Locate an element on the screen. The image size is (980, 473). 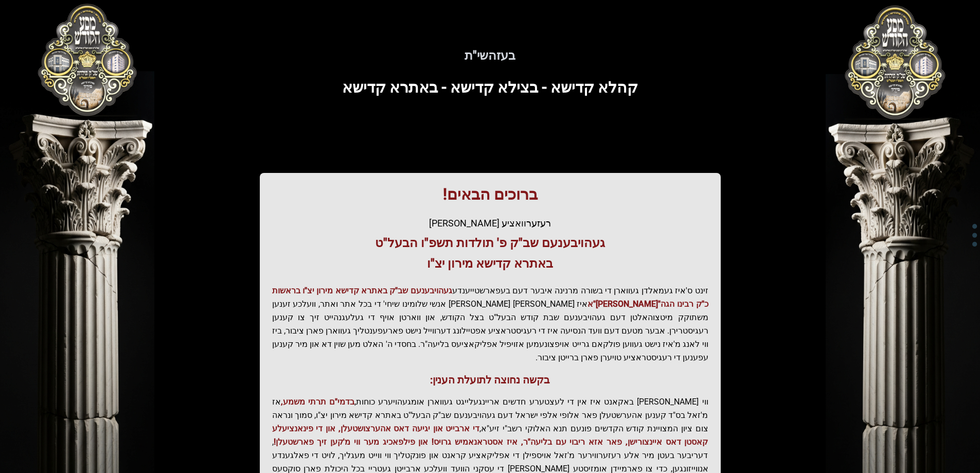
h1: ברוכים הבאים! is located at coordinates (490, 195).